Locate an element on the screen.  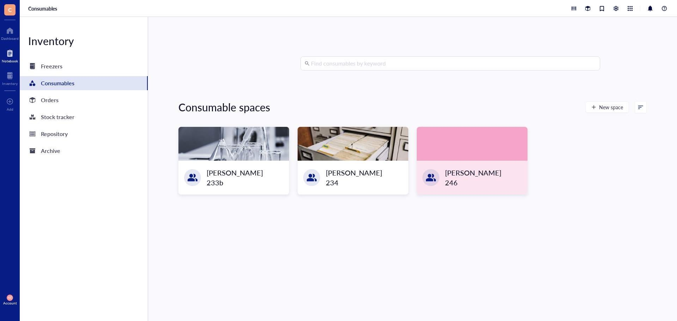
div: Add is located at coordinates (10, 109).